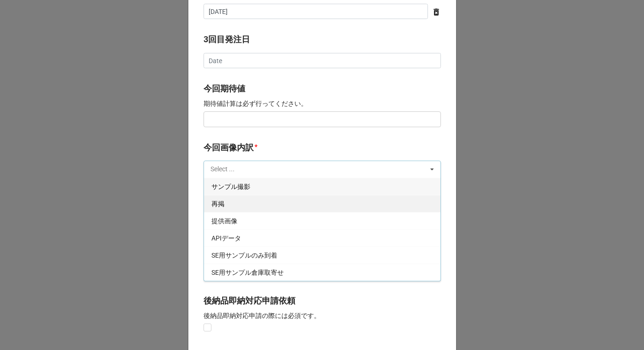 The image size is (644, 350). Describe the element at coordinates (249, 300) in the screenshot. I see `label: 後納品即納対応申請依頼` at that location.